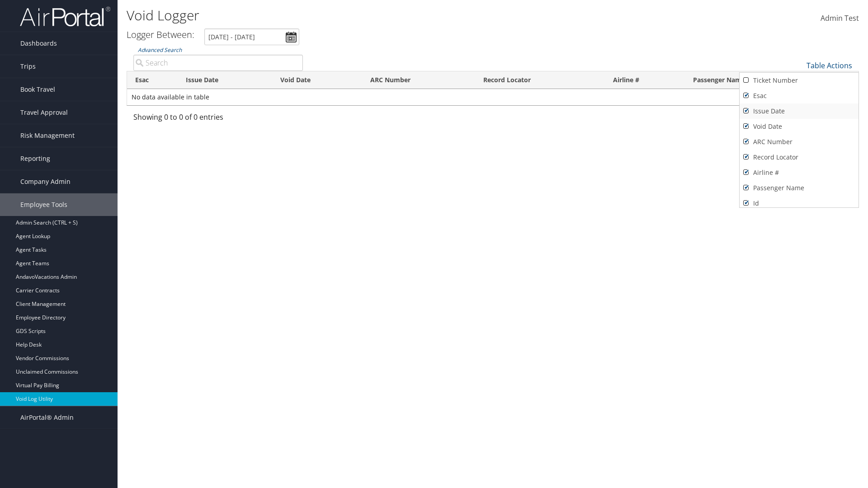 This screenshot has width=868, height=488. Describe the element at coordinates (45, 182) in the screenshot. I see `span: Company Admin` at that location.